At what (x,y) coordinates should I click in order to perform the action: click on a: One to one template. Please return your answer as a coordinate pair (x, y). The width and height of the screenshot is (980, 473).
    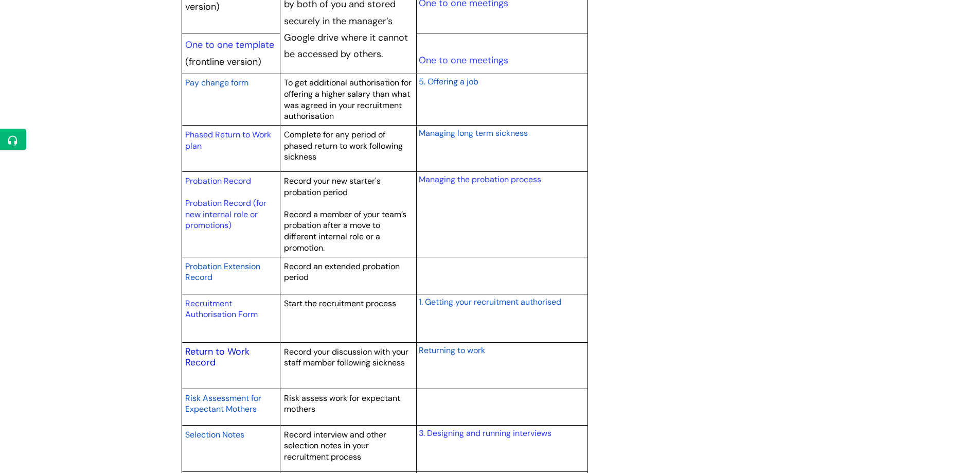
    Looking at the image, I should click on (230, 44).